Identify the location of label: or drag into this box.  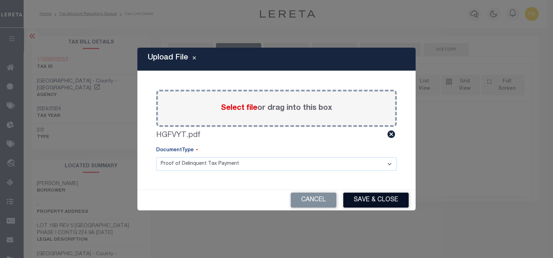
(276, 108).